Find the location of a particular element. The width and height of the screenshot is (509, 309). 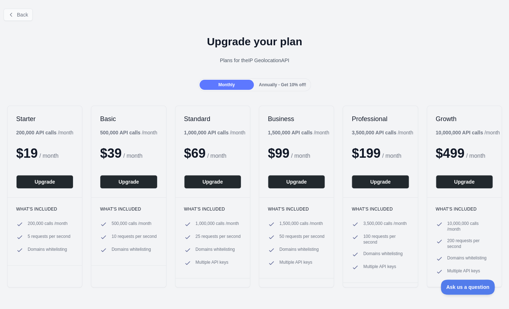

h2: Professional is located at coordinates (380, 119).